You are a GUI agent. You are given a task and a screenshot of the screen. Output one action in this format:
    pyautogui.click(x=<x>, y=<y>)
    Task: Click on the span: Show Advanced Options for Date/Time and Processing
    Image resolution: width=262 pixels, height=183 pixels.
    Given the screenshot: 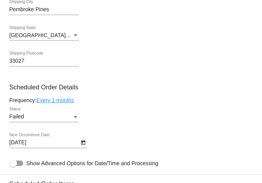 What is the action you would take?
    pyautogui.click(x=92, y=163)
    